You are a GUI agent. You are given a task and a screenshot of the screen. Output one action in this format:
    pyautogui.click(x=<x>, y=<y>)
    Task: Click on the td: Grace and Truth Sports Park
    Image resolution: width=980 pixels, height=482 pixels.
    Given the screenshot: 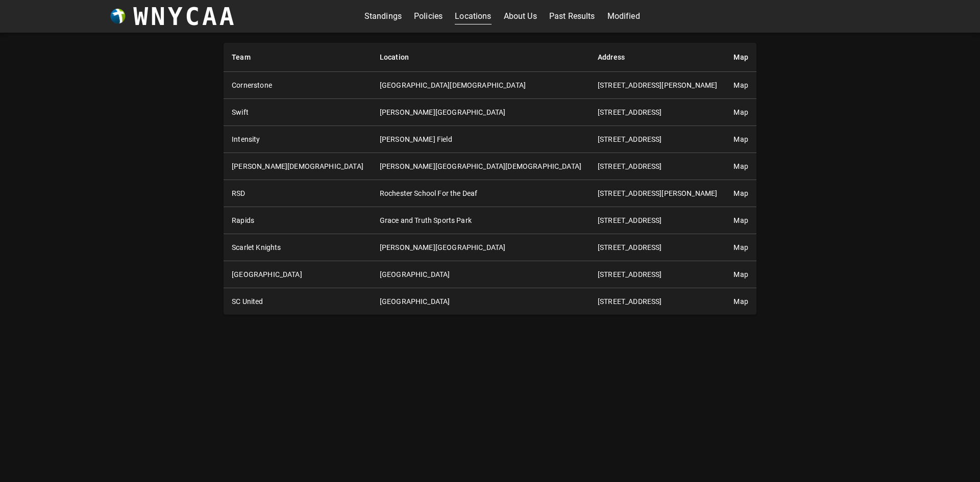 What is the action you would take?
    pyautogui.click(x=480, y=221)
    